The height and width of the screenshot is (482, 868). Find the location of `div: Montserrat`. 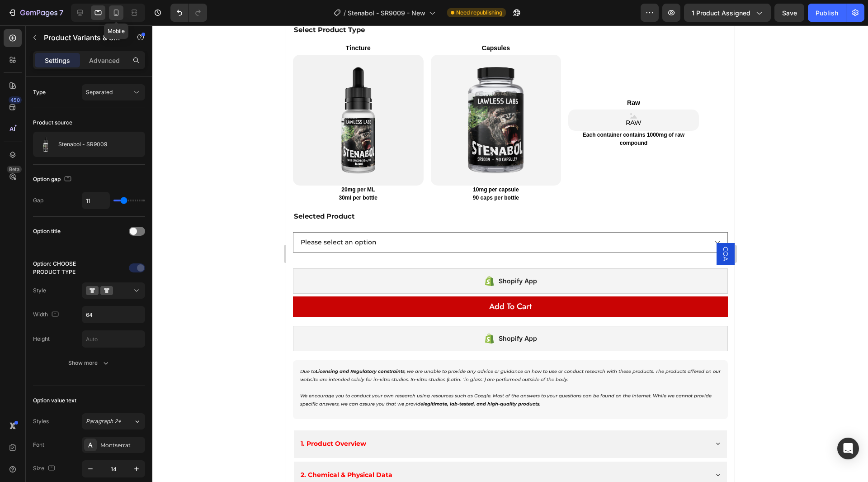

div: Montserrat is located at coordinates (122, 445).